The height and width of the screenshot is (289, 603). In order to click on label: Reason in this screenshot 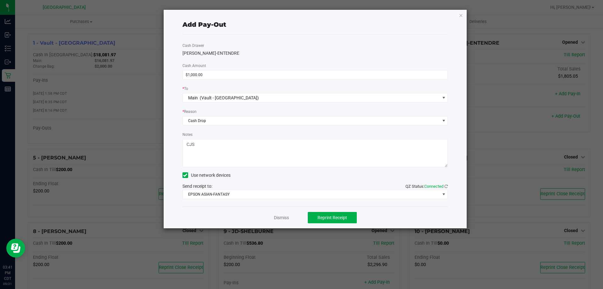, I will do `click(189, 111)`.